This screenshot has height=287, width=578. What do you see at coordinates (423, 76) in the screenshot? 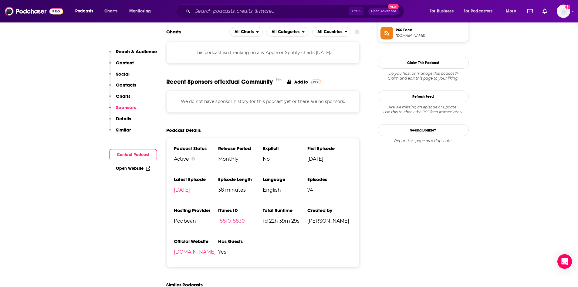
I see `div: Claim and edit this page to your liking.` at bounding box center [423, 76].